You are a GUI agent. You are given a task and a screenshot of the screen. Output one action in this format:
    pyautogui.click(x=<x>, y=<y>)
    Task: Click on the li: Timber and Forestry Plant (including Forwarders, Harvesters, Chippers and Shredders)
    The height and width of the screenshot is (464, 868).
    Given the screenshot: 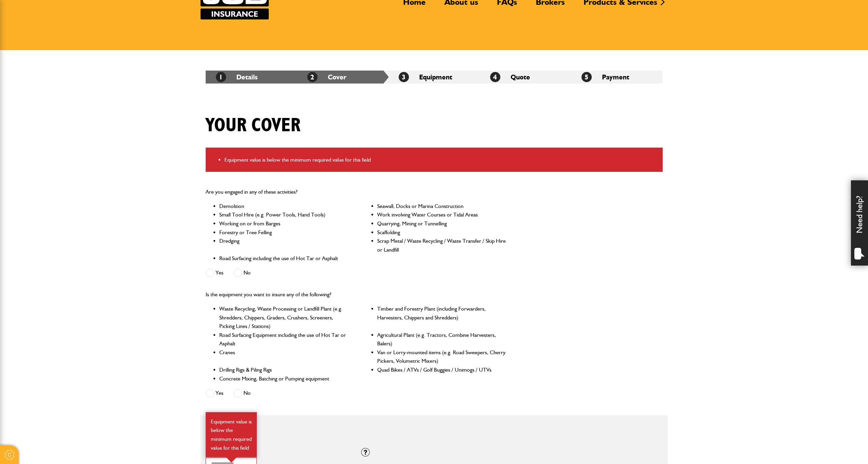 What is the action you would take?
    pyautogui.click(x=442, y=317)
    